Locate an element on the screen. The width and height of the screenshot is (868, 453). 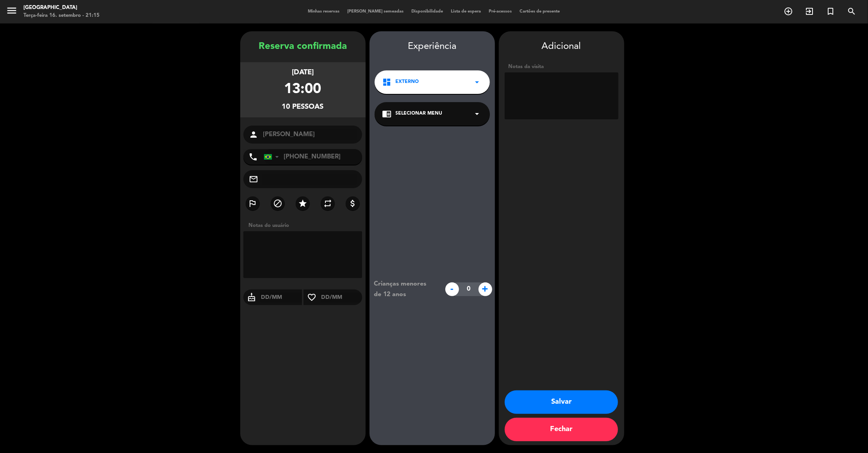
i: dashboard is located at coordinates (387, 82).